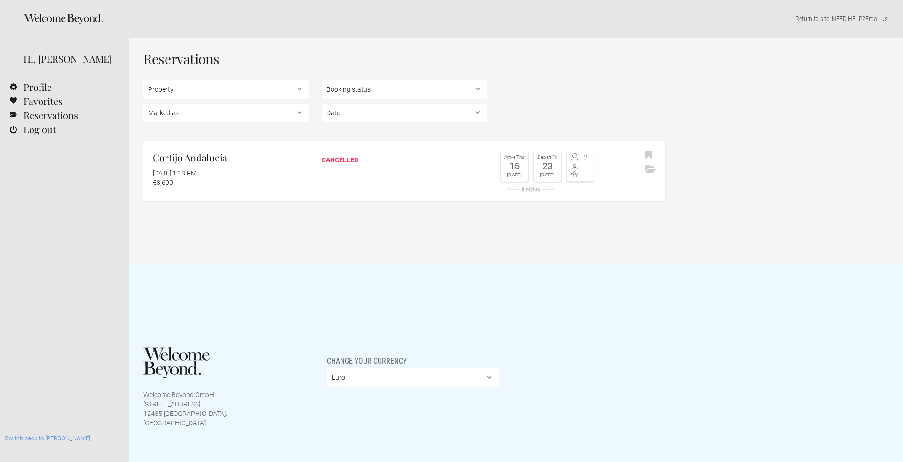 Image resolution: width=903 pixels, height=462 pixels. Describe the element at coordinates (413, 378) in the screenshot. I see `select: Change your currency` at that location.